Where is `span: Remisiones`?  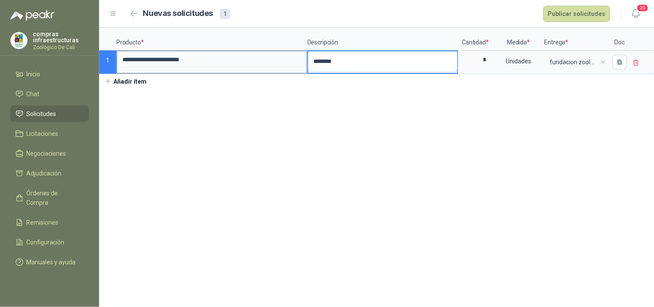 span: Remisiones is located at coordinates (43, 222).